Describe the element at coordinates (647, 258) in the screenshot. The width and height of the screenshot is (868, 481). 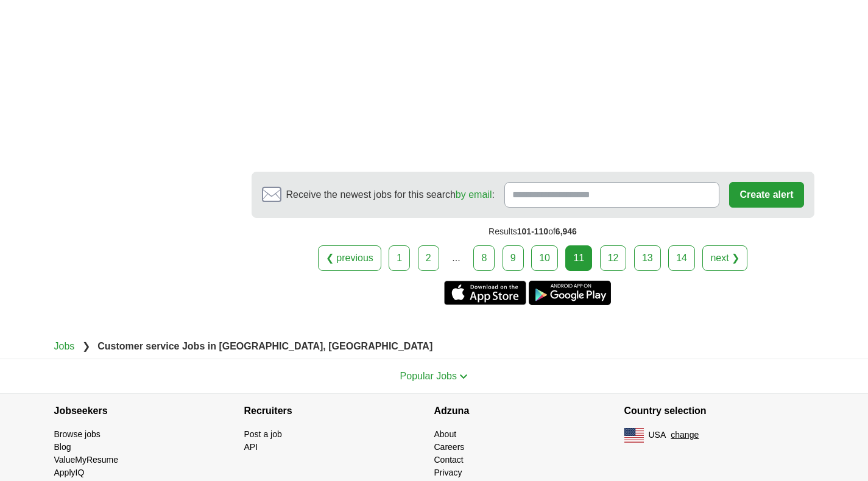
I see `a: 13` at that location.